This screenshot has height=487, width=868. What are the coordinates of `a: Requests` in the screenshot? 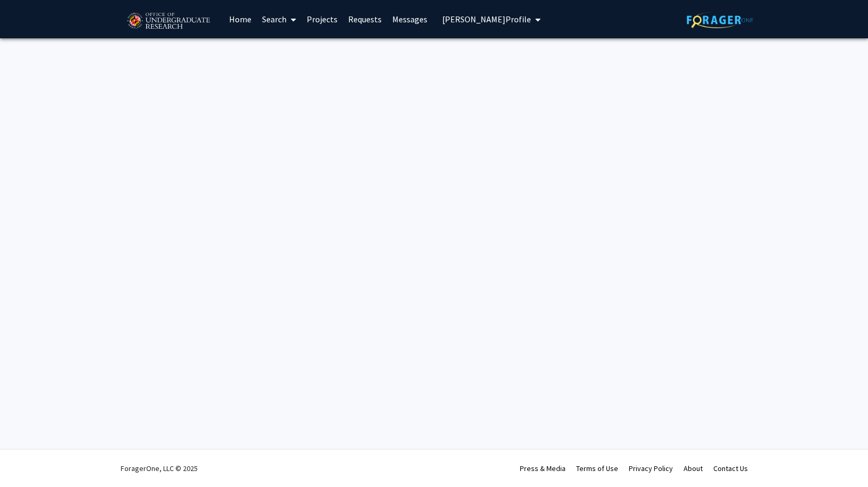 It's located at (365, 19).